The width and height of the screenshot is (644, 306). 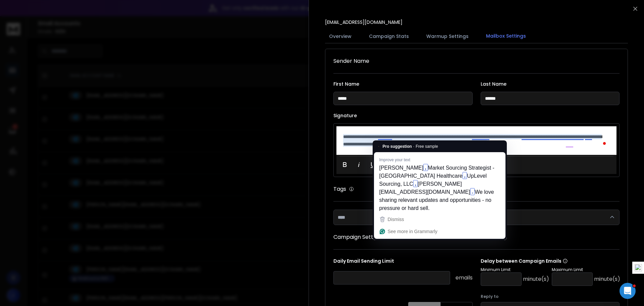 What do you see at coordinates (550, 261) in the screenshot?
I see `p: Delay between Campaign Emails` at bounding box center [550, 261].